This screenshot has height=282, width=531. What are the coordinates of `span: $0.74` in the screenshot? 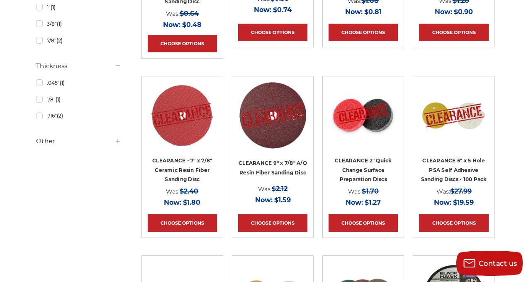 It's located at (282, 10).